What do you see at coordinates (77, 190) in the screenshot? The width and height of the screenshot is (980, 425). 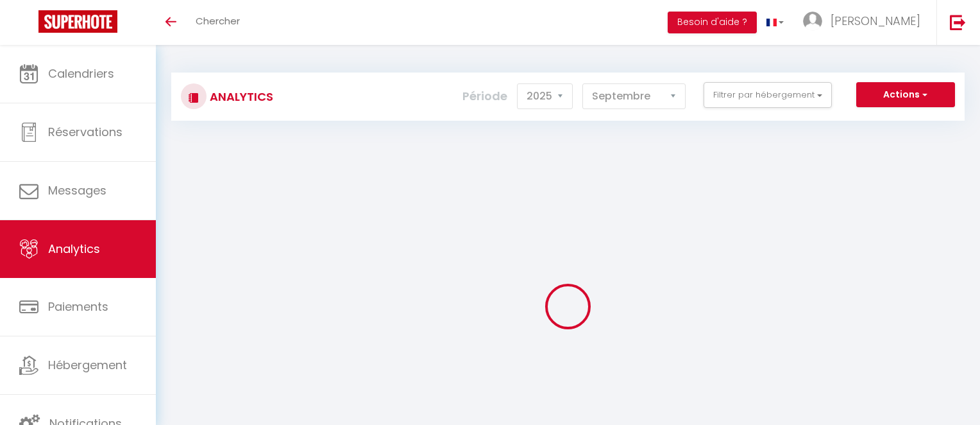 I see `span: Messages` at bounding box center [77, 190].